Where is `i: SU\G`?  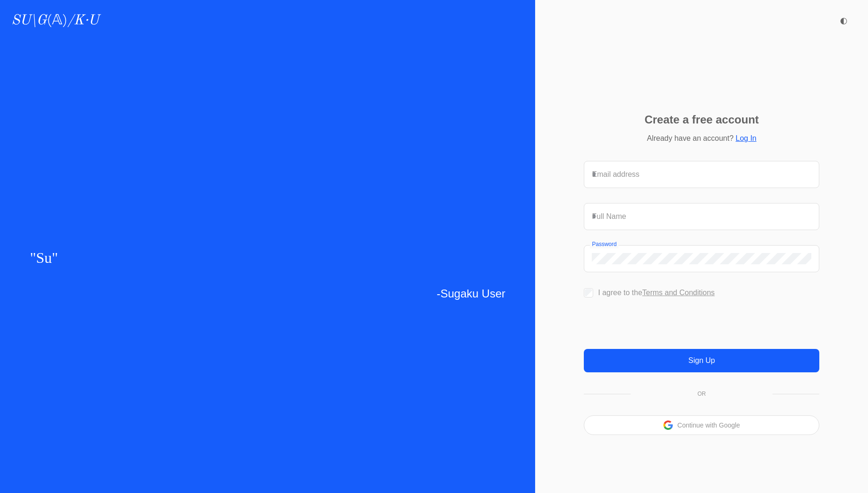 i: SU\G is located at coordinates (29, 21).